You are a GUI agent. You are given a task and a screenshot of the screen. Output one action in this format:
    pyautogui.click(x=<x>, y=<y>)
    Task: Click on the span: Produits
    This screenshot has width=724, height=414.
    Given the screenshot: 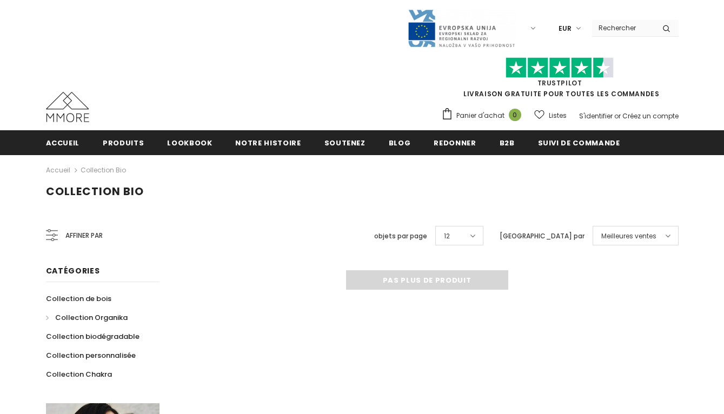 What is the action you would take?
    pyautogui.click(x=123, y=143)
    